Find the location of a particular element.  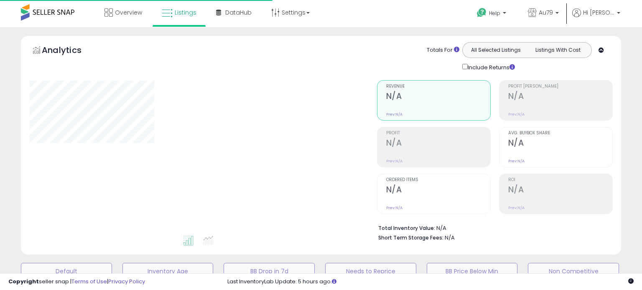

i: Get Help is located at coordinates (481, 13).